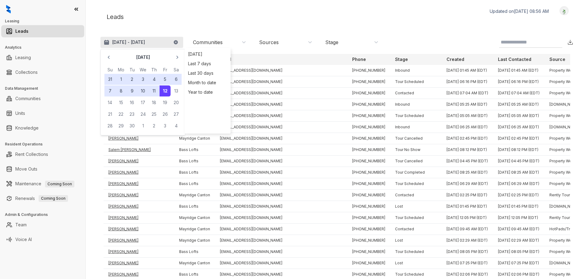 This screenshot has height=279, width=588. Describe the element at coordinates (165, 91) in the screenshot. I see `button: 12` at that location.